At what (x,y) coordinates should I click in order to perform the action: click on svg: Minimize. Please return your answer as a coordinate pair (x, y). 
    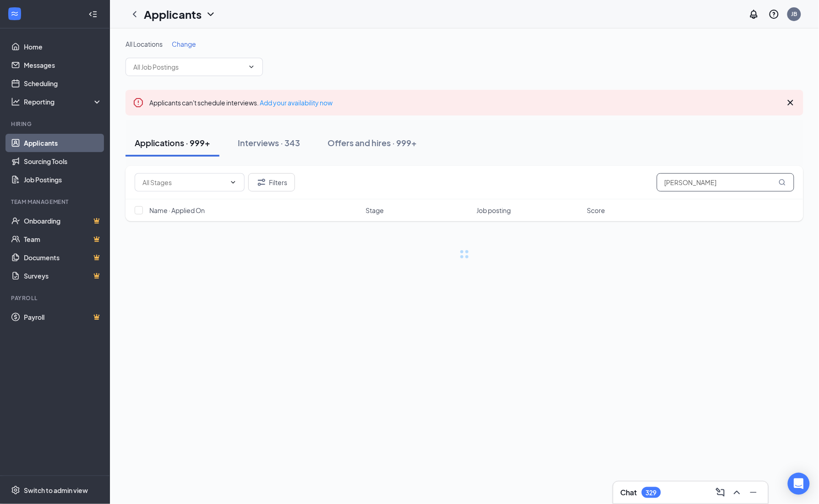
    Looking at the image, I should click on (754, 493).